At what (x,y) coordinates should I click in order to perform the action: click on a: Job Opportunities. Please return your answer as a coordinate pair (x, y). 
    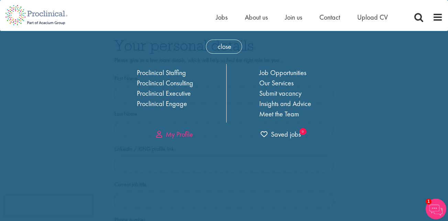
    Looking at the image, I should click on (282, 73).